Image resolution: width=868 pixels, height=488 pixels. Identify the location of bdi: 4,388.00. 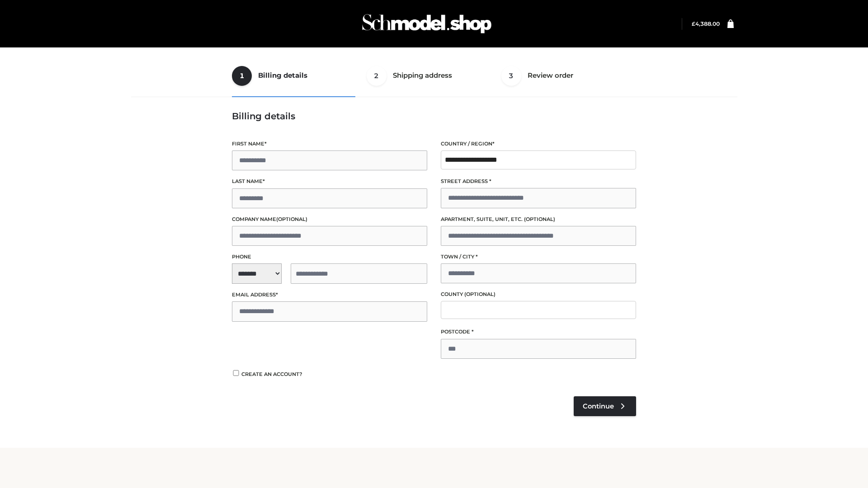
(706, 23).